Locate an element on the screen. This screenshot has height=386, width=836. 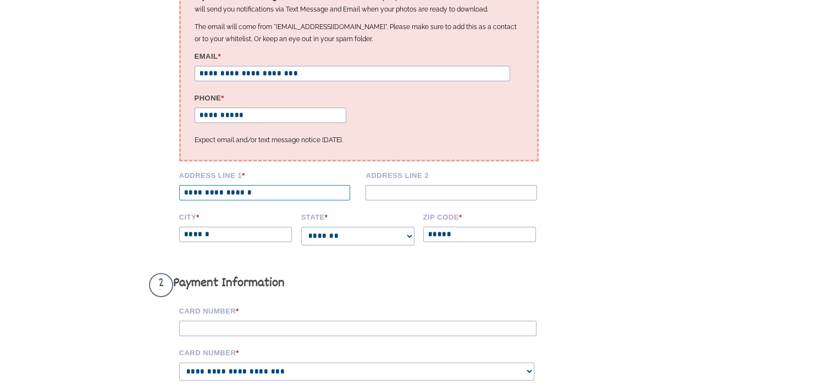
label: Email is located at coordinates (359, 55).